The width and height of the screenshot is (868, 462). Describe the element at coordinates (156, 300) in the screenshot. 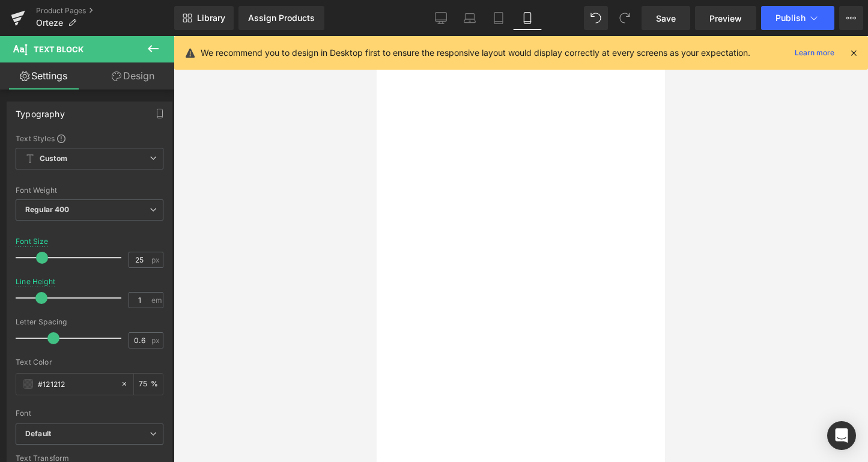

I see `span: em` at that location.